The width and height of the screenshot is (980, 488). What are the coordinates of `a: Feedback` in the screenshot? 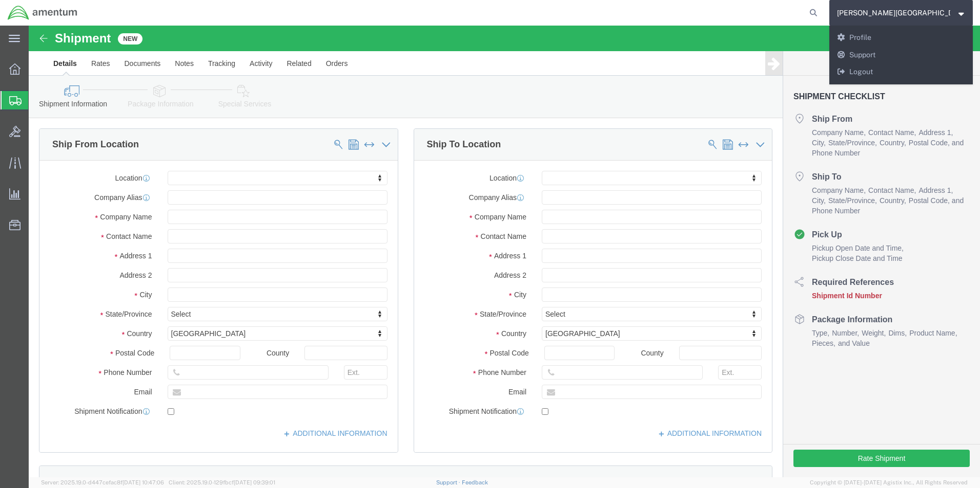 It's located at (474, 483).